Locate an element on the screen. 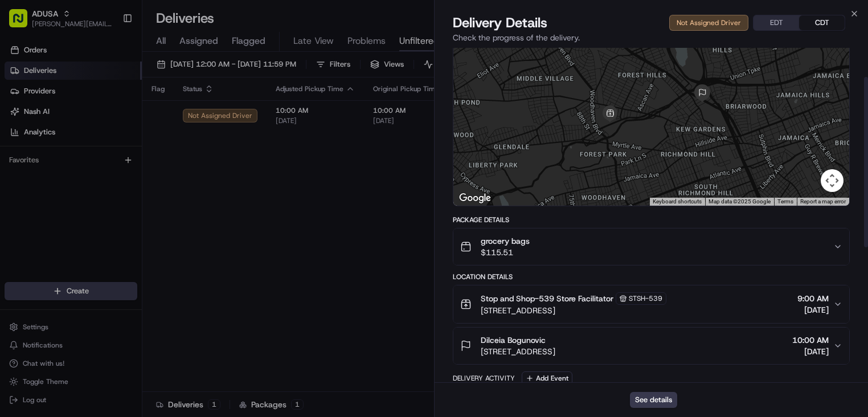 The image size is (868, 417). p: Welcome 👋 is located at coordinates (109, 55).